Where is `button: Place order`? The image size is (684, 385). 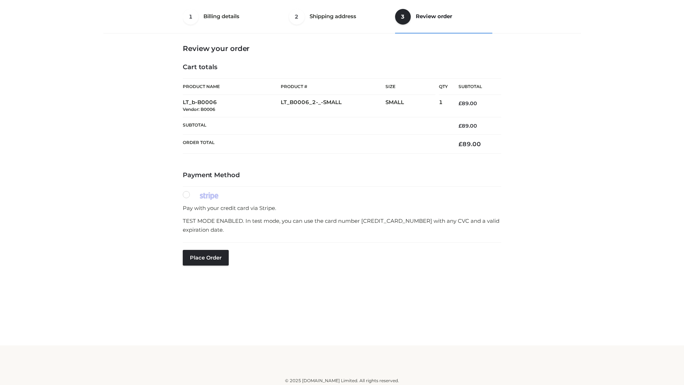 button: Place order is located at coordinates (205, 257).